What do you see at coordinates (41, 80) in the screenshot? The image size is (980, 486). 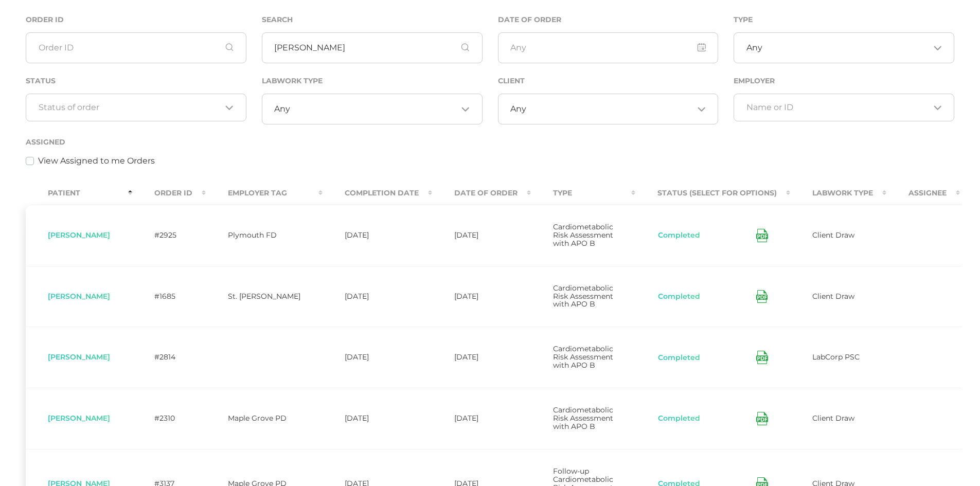 I see `label: Status` at bounding box center [41, 80].